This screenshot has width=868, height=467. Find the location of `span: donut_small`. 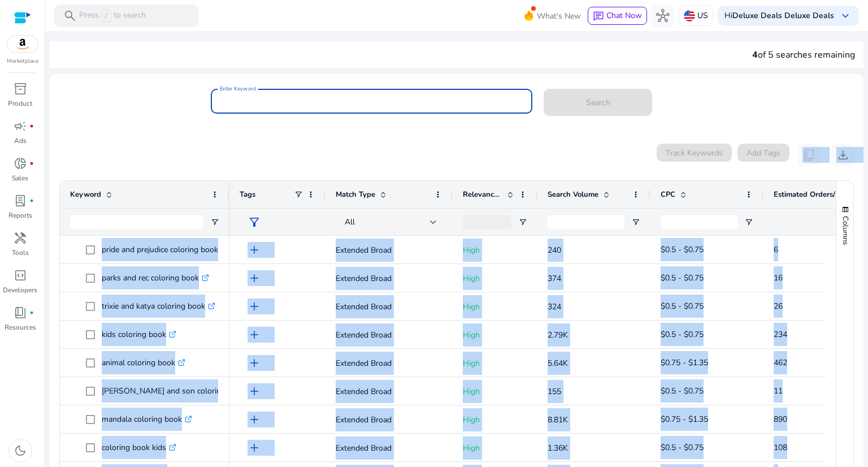

span: donut_small is located at coordinates (20, 163).